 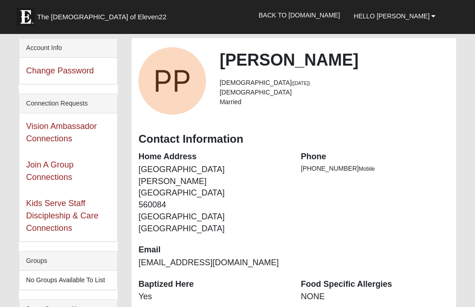 I want to click on h3: Contact Information, so click(x=294, y=139).